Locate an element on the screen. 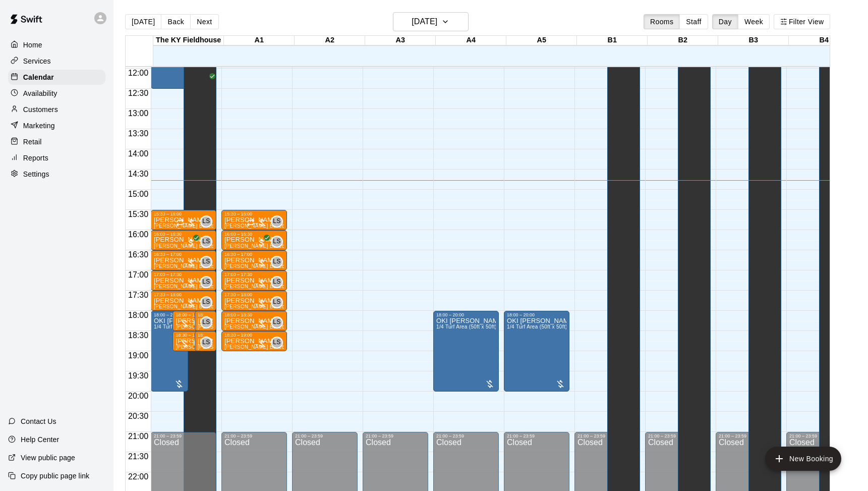 The image size is (868, 491). div: 15:30 – 16:00 is located at coordinates (255, 214).